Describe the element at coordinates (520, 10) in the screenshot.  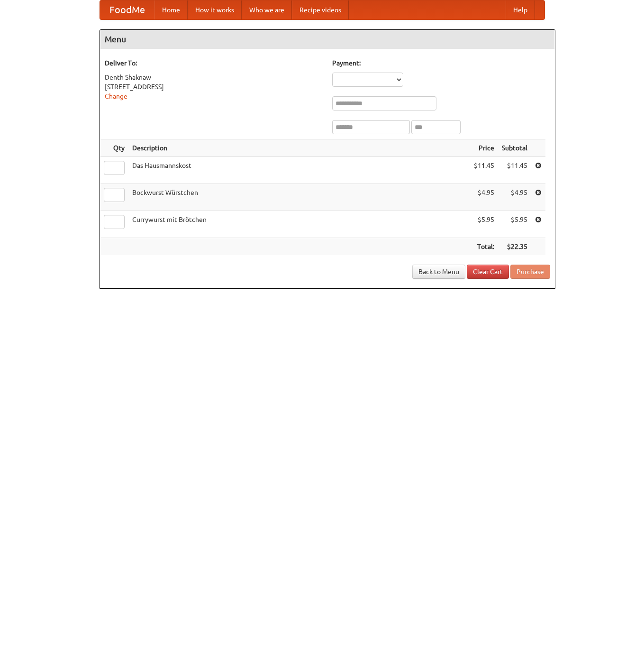
I see `a: Help` at that location.